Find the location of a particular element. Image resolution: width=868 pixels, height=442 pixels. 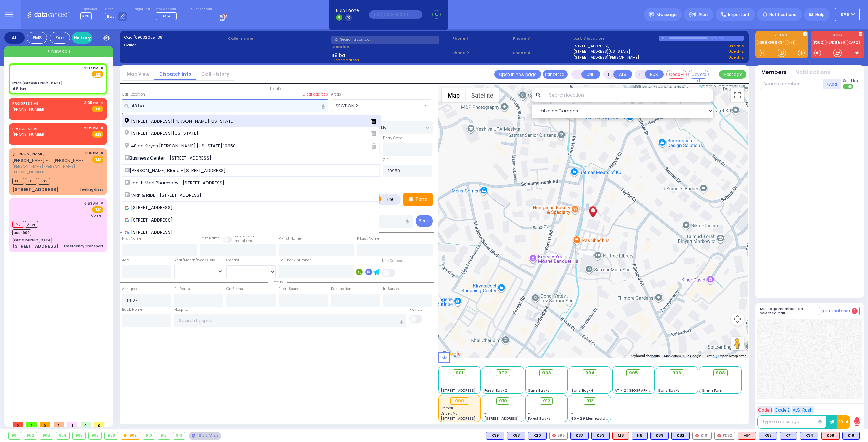

span: 903 is located at coordinates (547, 373).